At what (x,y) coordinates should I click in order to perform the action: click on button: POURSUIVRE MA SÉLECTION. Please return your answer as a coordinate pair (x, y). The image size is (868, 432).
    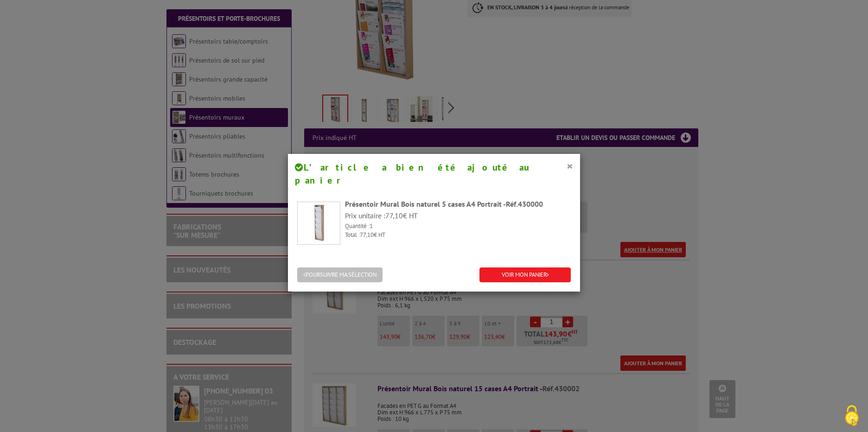
    Looking at the image, I should click on (340, 275).